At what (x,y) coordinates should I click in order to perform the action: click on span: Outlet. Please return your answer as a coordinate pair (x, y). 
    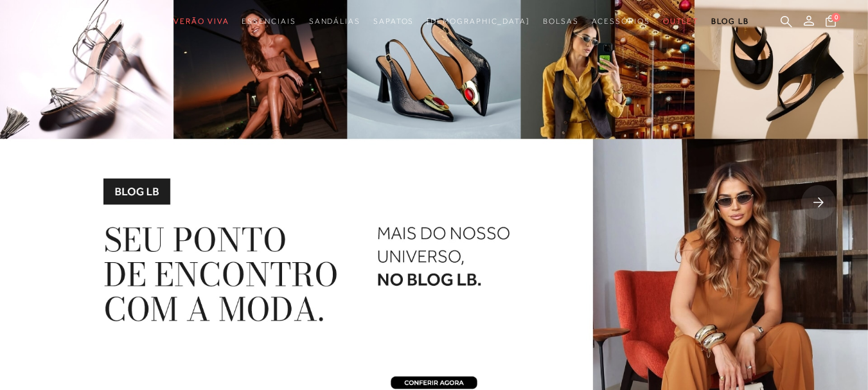
    Looking at the image, I should click on (681, 21).